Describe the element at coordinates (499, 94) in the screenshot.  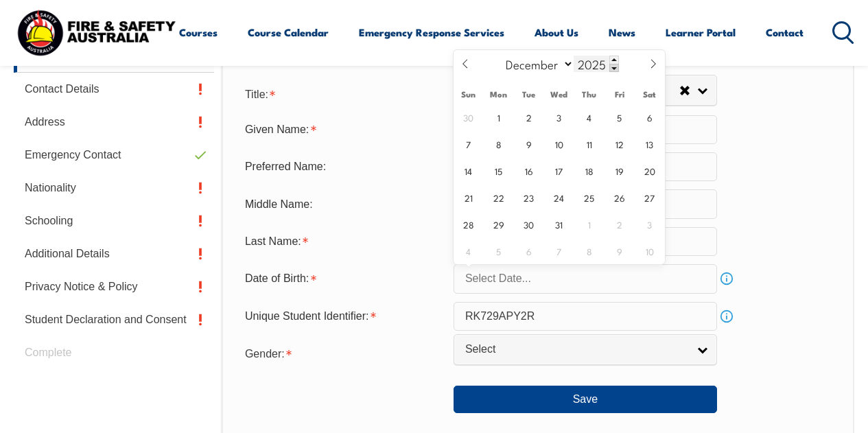
I see `span: Mon` at that location.